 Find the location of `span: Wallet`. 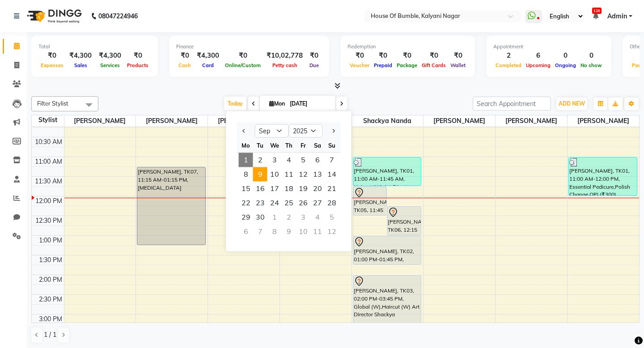

span: Wallet is located at coordinates (458, 65).